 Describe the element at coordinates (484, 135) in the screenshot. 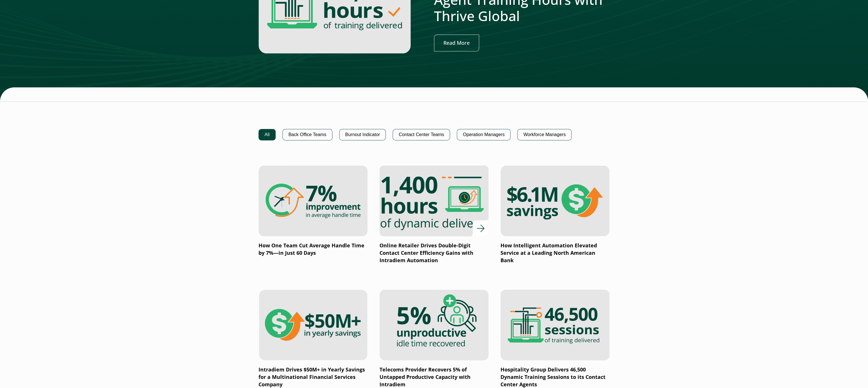

I see `button: Operation Managers` at that location.